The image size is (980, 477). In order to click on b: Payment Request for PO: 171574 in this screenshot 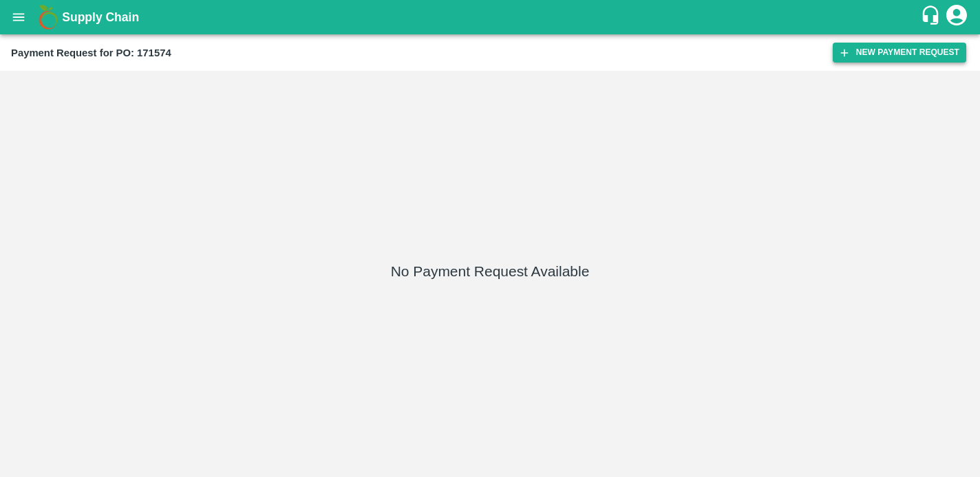, I will do `click(91, 53)`.